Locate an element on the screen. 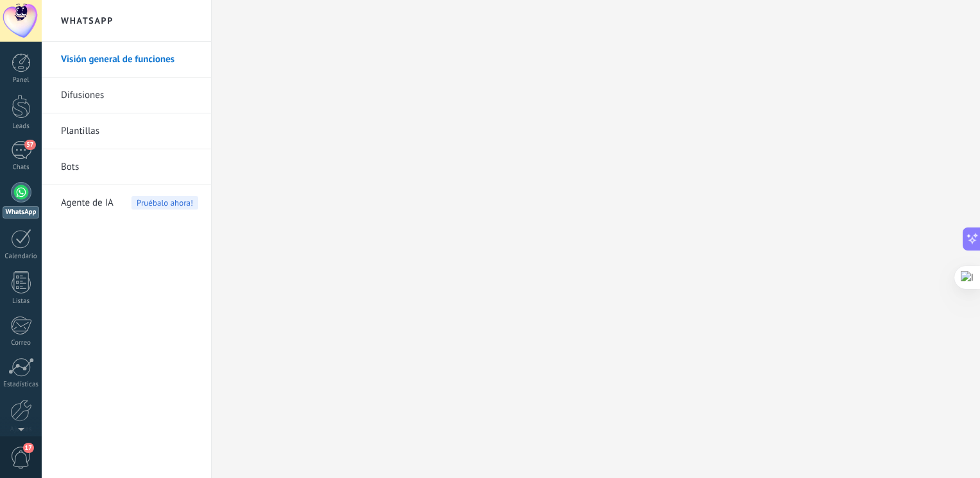 The image size is (980, 478). div: Panel is located at coordinates (21, 80).